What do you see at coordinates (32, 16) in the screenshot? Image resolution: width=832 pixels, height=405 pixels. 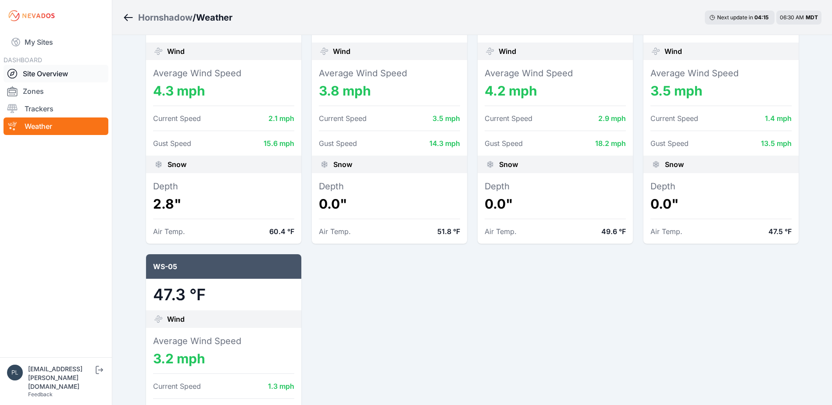 I see `img: Nevados` at bounding box center [32, 16].